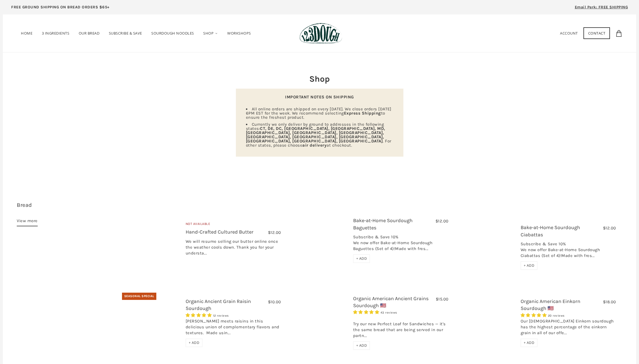 Image resolution: width=639 pixels, height=364 pixels. Describe the element at coordinates (67, 209) in the screenshot. I see `h3: 12 items` at that location.